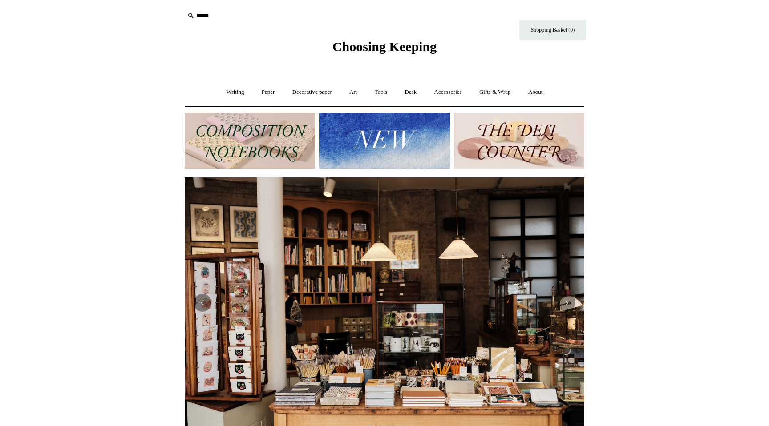  I want to click on a: Tools, so click(381, 92).